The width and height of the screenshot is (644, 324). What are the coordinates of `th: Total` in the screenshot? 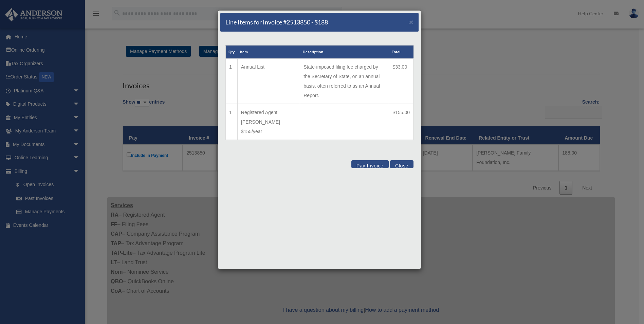 It's located at (401, 52).